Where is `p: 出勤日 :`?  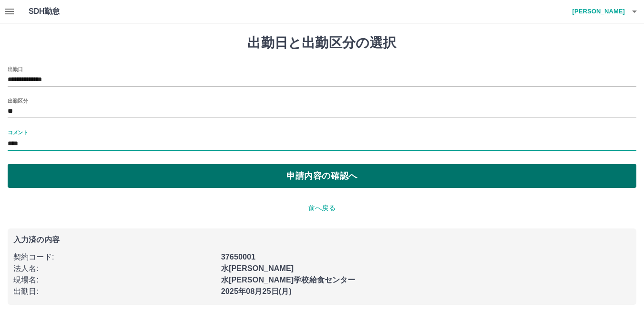
p: 出勤日 : is located at coordinates (114, 291).